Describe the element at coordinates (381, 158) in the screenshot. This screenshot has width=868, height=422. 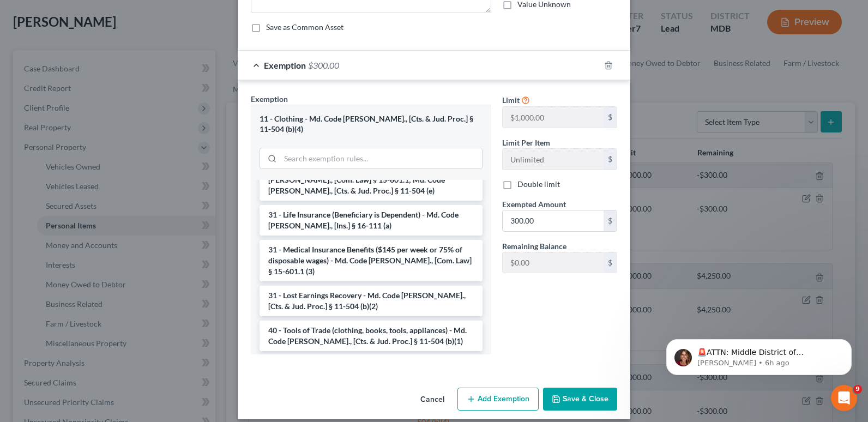
I see `input: Search exemption rules...` at that location.